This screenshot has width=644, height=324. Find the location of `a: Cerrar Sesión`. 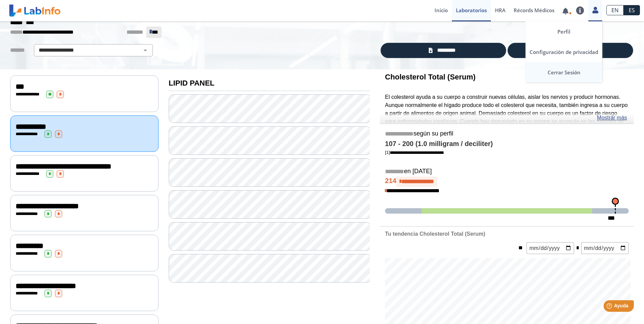

a: Cerrar Sesión is located at coordinates (564, 72).